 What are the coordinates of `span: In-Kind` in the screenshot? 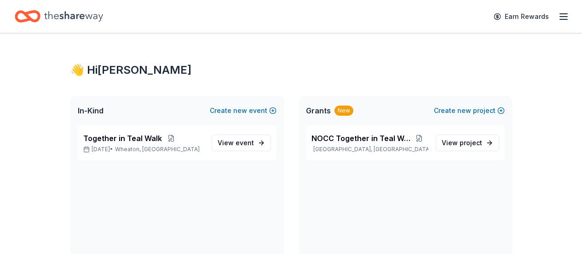 It's located at (91, 110).